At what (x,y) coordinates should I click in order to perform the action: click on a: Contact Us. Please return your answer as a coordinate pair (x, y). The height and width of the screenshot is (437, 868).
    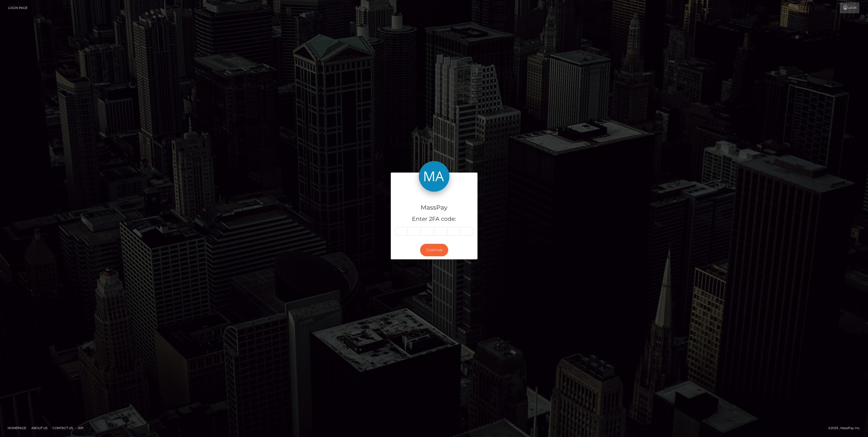
    Looking at the image, I should click on (63, 428).